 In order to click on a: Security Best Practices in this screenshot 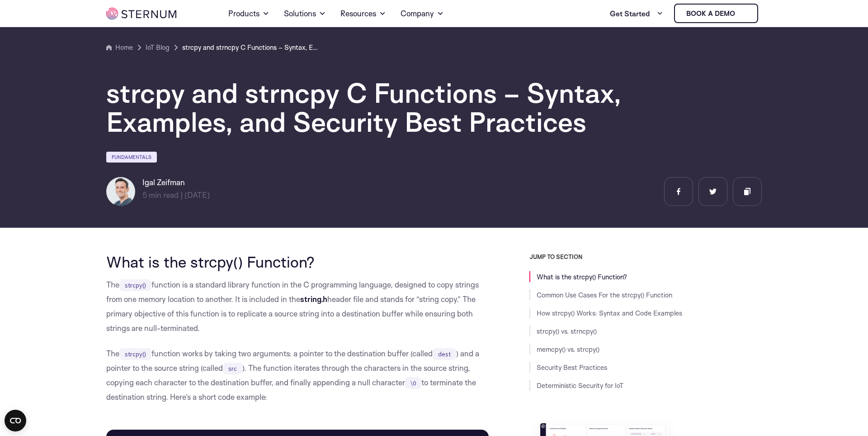, I will do `click(572, 367)`.